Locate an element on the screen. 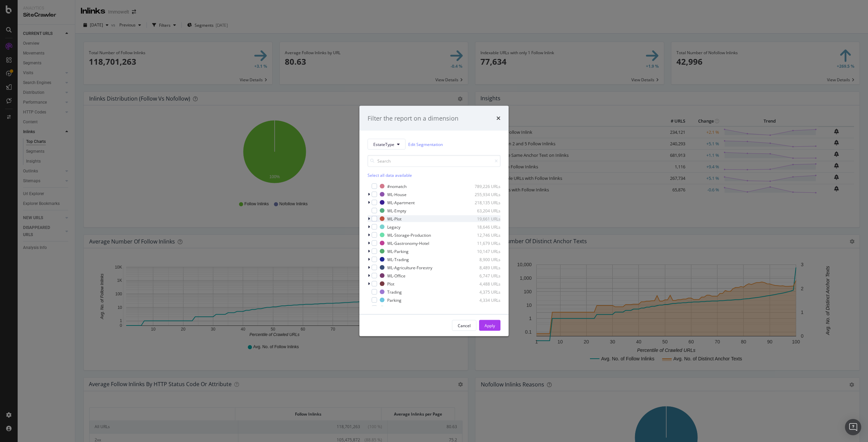 The height and width of the screenshot is (442, 868). div: WL-Office is located at coordinates (396, 275).